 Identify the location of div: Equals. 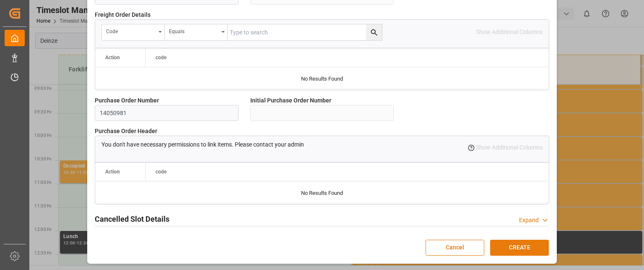
(194, 30).